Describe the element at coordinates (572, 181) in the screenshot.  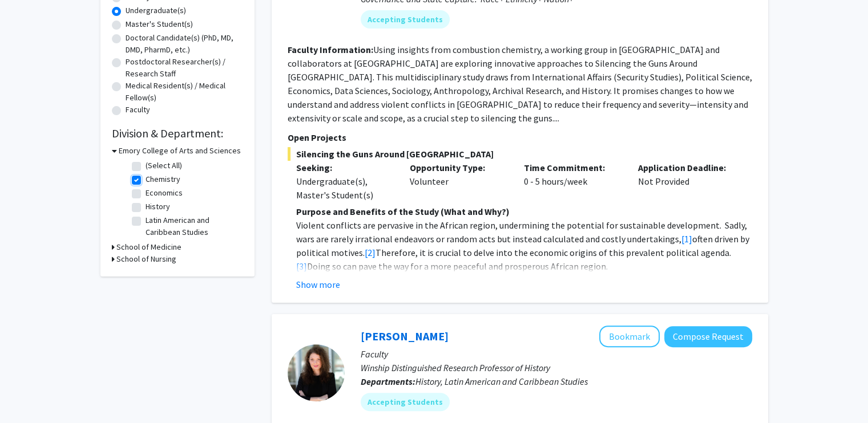
I see `div: 0 - 5 hours/week` at that location.